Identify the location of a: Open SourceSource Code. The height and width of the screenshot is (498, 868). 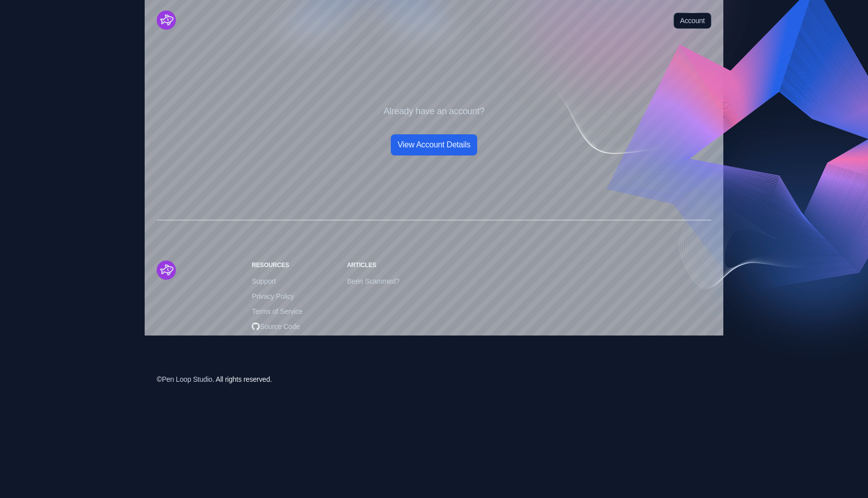
(276, 327).